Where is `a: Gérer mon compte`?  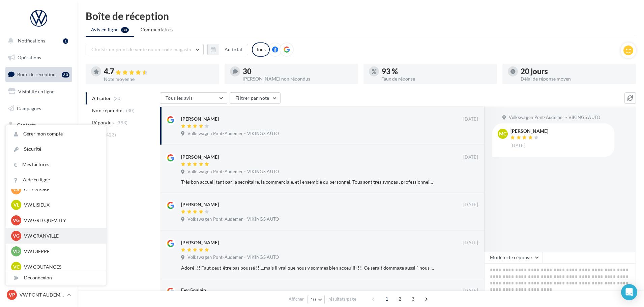
a: Gérer mon compte is located at coordinates (56, 134).